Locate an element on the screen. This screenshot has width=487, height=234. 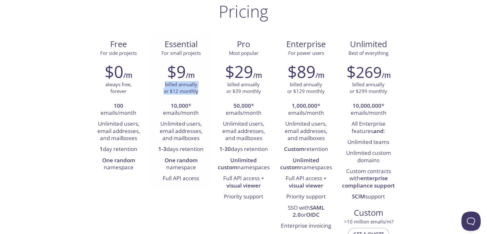
span: > 10 million emails/m? is located at coordinates (369, 221).